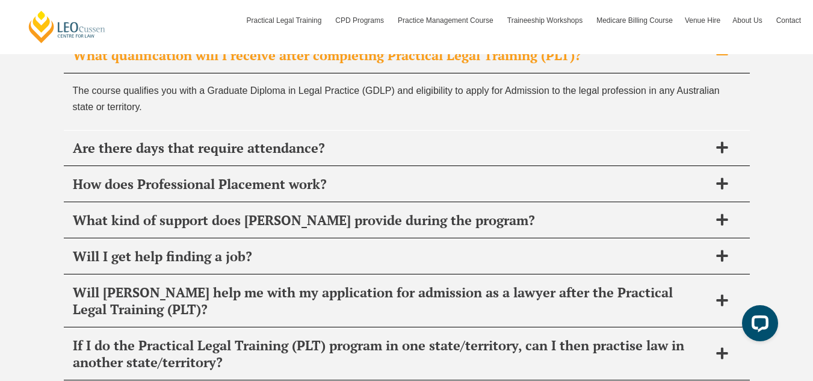 Image resolution: width=813 pixels, height=381 pixels. I want to click on p: The course qualifies you with a Graduate Diploma in Legal Practice (GDLP) and eligibility to appl..., so click(407, 99).